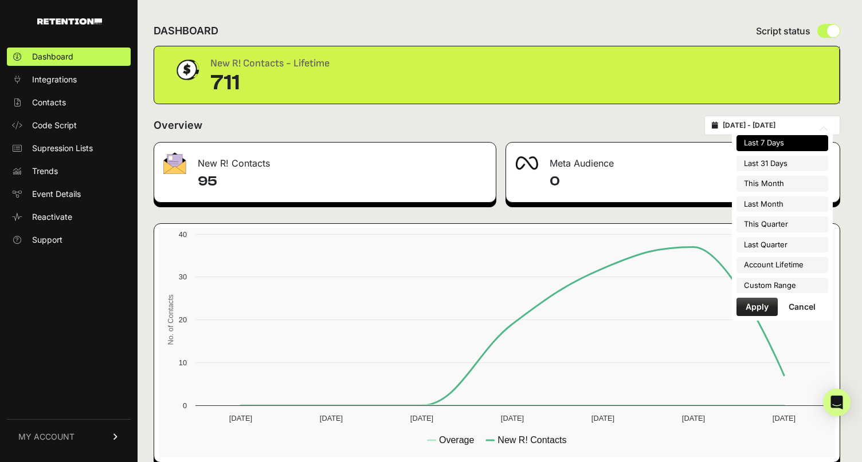 The image size is (862, 462). Describe the element at coordinates (69, 103) in the screenshot. I see `a: Contacts` at that location.